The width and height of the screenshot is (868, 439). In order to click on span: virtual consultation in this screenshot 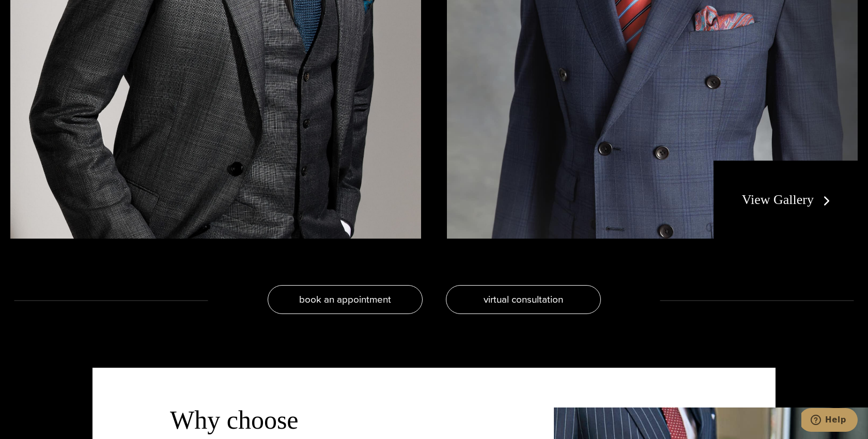, I will do `click(524, 299)`.